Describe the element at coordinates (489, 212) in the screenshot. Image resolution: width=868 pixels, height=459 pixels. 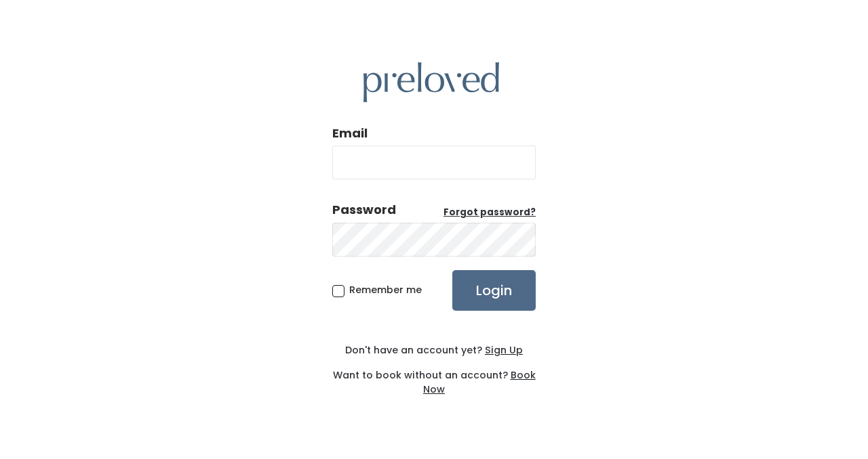
I see `a: Forgot password?` at that location.